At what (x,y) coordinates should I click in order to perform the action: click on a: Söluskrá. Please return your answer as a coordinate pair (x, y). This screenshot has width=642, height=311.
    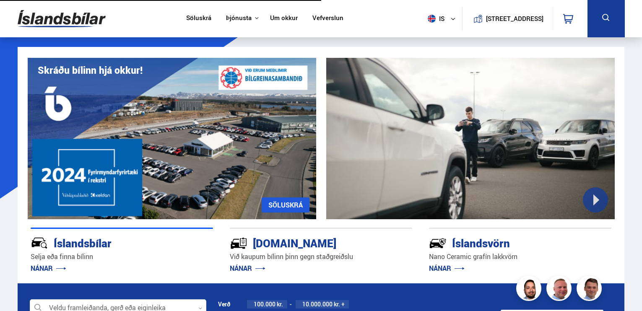
    Looking at the image, I should click on (199, 18).